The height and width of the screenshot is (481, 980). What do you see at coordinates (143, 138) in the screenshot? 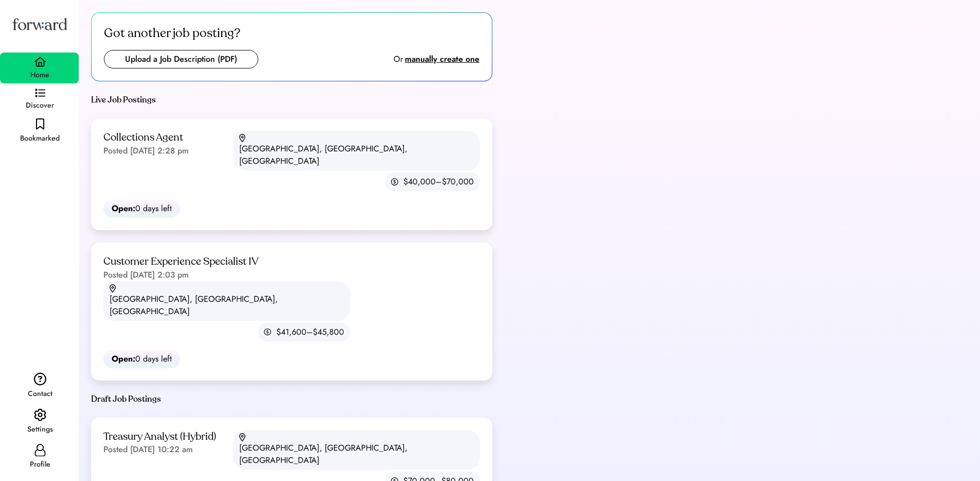
I see `div: Collections Agent` at bounding box center [143, 138].